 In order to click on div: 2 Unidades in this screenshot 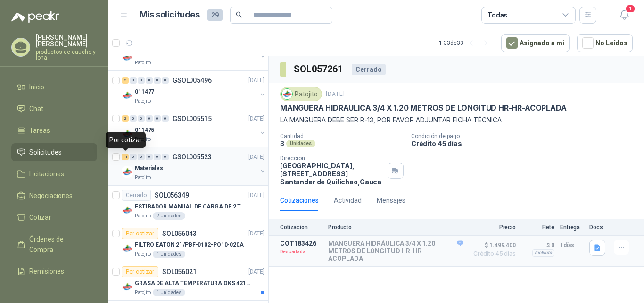, I will do `click(169, 216)`.